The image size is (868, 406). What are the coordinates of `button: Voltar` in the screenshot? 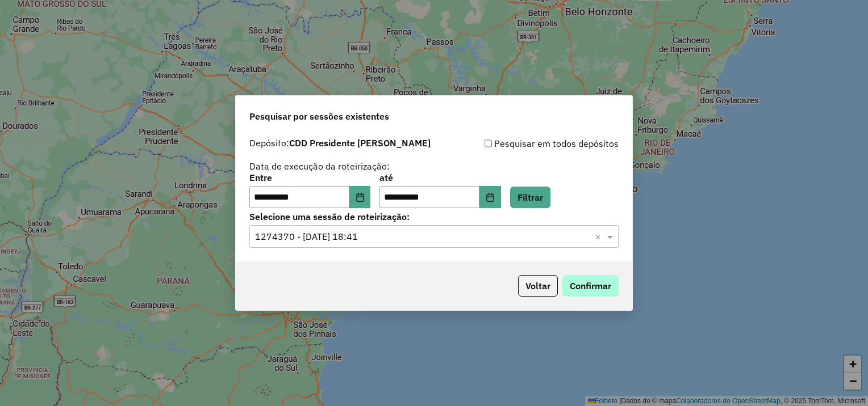 It's located at (538, 286).